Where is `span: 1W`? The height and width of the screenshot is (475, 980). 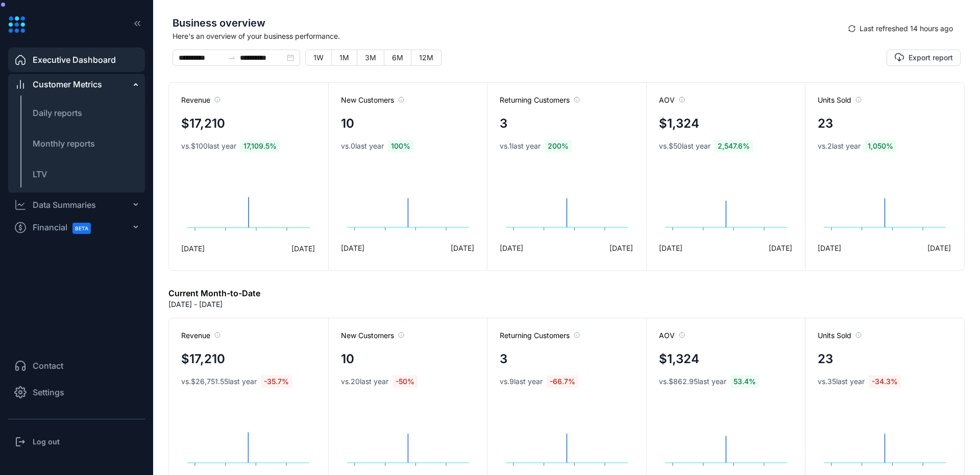
span: 1W is located at coordinates (318, 57).